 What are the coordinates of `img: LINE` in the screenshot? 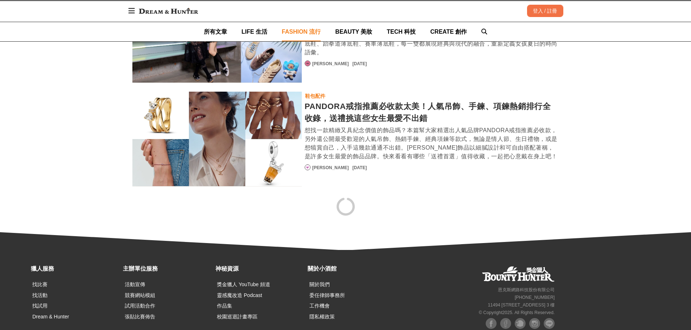 It's located at (549, 324).